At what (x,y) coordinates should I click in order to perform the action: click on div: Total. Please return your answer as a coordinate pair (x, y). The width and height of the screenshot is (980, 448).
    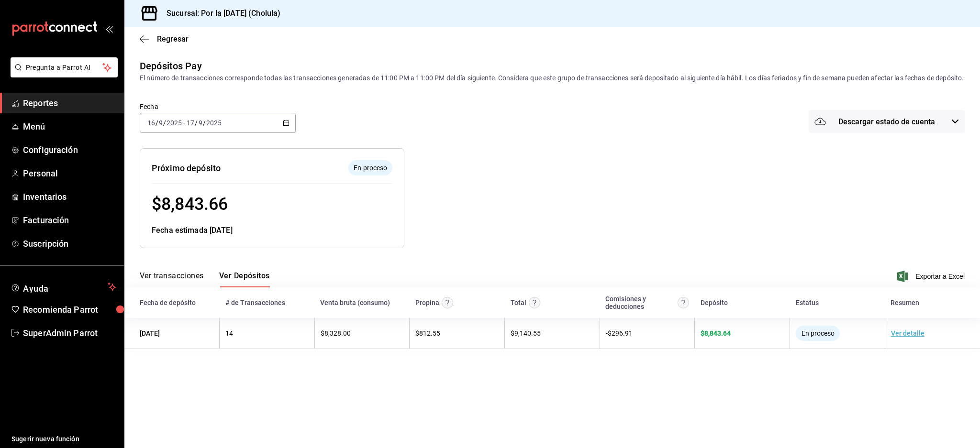
    Looking at the image, I should click on (519, 303).